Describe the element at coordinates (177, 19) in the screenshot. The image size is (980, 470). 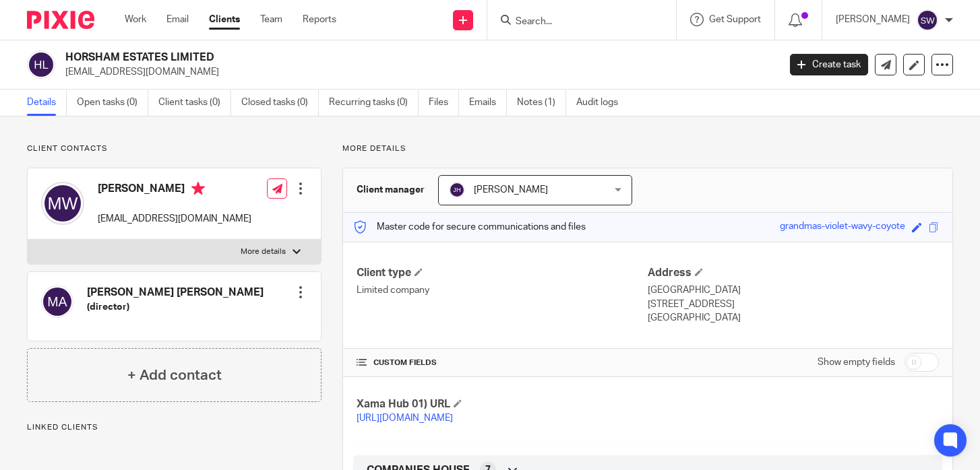
I see `a: Email` at that location.